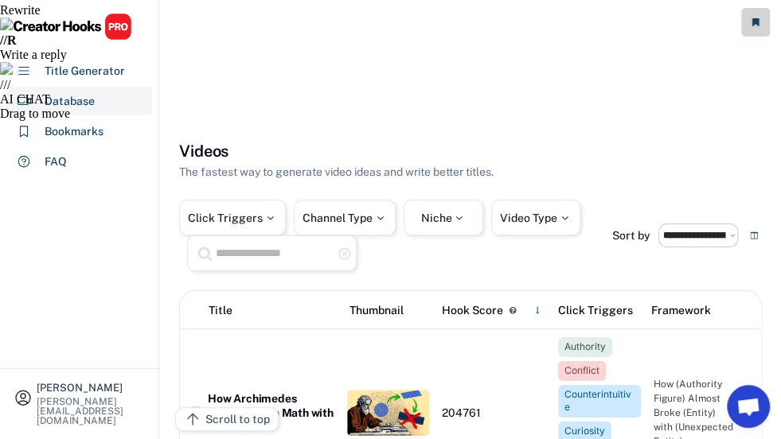 The width and height of the screenshot is (781, 439). What do you see at coordinates (220, 310) in the screenshot?
I see `div: Title` at bounding box center [220, 310].